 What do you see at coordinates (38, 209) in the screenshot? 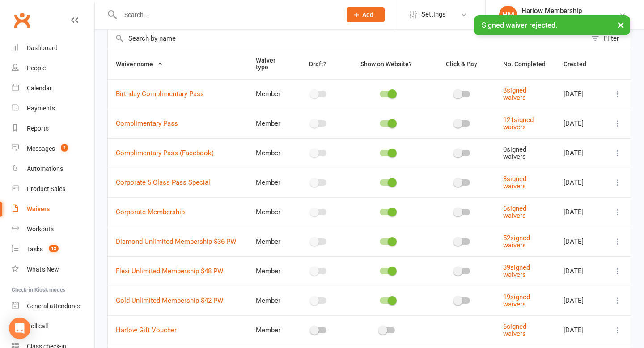
I see `div: Waivers` at bounding box center [38, 209].